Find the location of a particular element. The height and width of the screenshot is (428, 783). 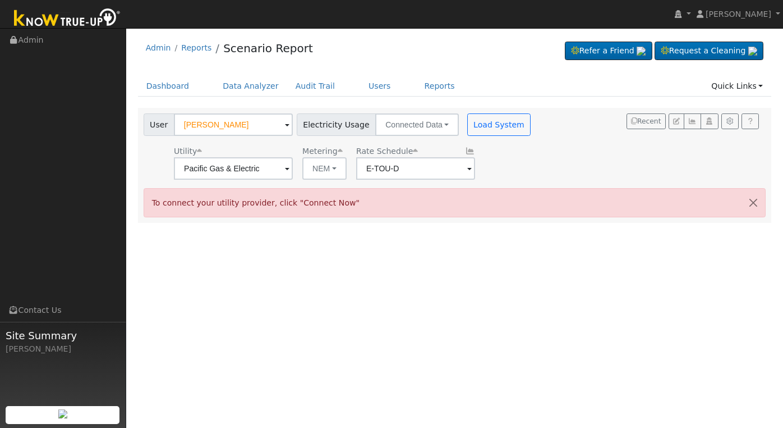

span: To connect your utility provider, click "Connect Now" is located at coordinates (256, 203).